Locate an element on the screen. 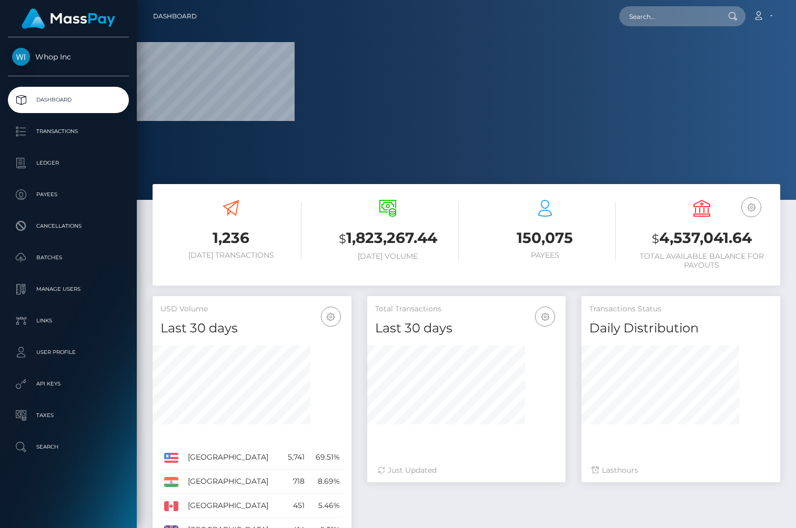 This screenshot has height=528, width=796. img: MassPay Logo is located at coordinates (68, 18).